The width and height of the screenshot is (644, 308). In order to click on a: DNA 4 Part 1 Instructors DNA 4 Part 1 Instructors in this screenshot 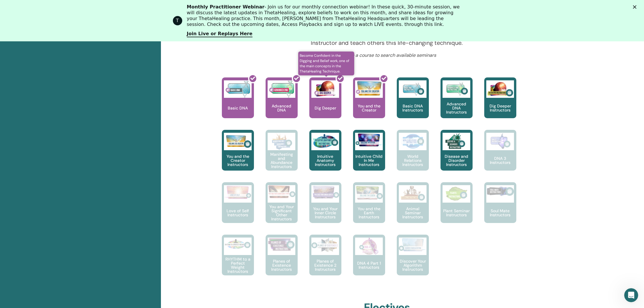, I will do `click(369, 261)`.